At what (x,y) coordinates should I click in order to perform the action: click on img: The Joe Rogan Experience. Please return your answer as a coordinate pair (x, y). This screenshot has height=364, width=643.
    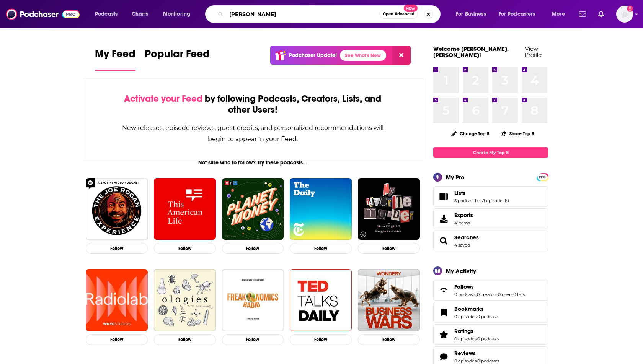
    Looking at the image, I should click on (117, 209).